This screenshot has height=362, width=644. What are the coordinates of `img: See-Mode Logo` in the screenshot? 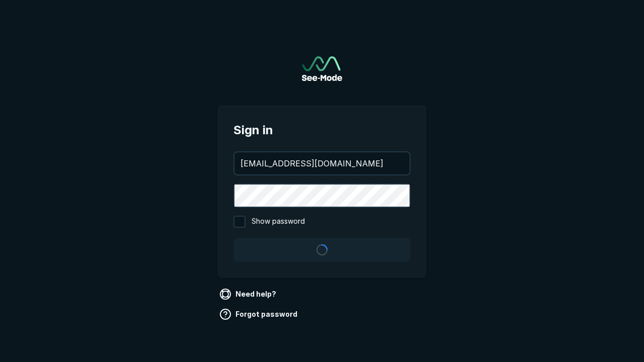 It's located at (322, 68).